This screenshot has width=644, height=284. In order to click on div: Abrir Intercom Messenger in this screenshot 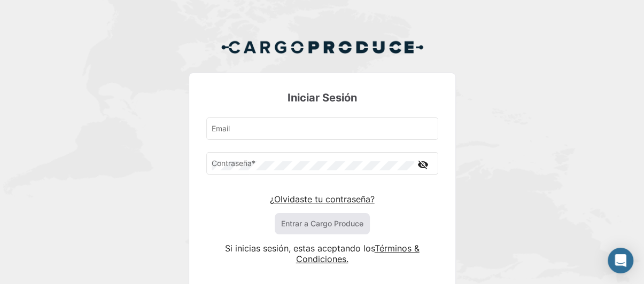, I will do `click(620, 261)`.